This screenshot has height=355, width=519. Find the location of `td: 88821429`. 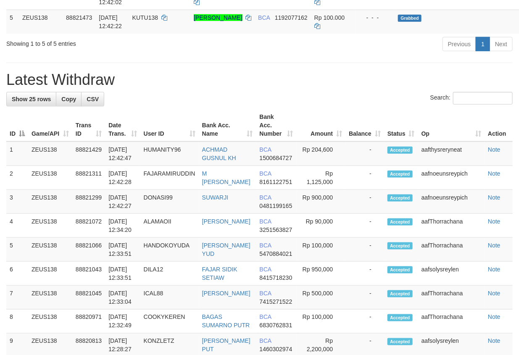

td: 88821429 is located at coordinates (89, 154).